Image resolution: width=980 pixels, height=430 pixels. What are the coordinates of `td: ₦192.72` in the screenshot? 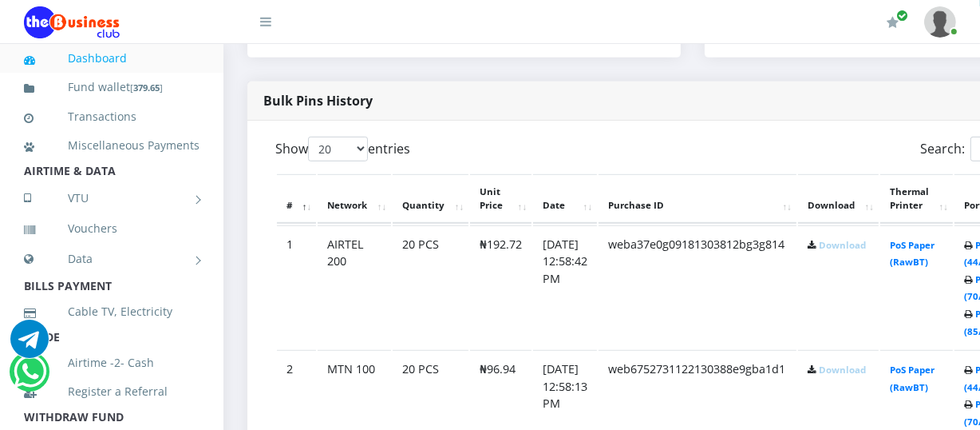 It's located at (501, 287).